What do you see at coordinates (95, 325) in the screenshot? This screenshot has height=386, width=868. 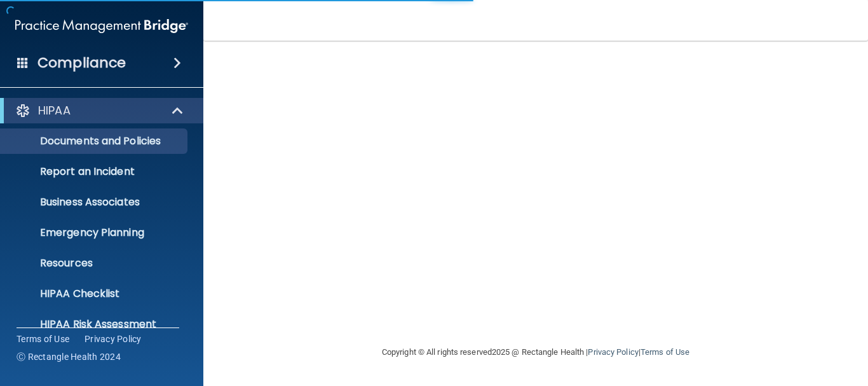 I see `p: HIPAA Risk Assessment` at bounding box center [95, 325].